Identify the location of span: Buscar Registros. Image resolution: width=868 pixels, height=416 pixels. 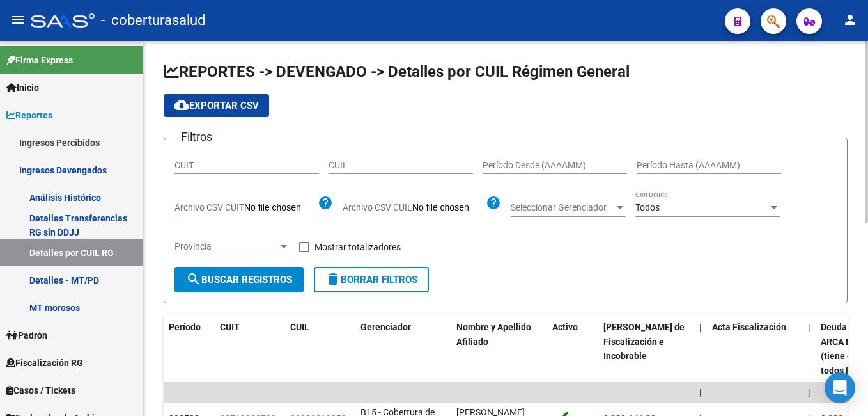
(239, 279).